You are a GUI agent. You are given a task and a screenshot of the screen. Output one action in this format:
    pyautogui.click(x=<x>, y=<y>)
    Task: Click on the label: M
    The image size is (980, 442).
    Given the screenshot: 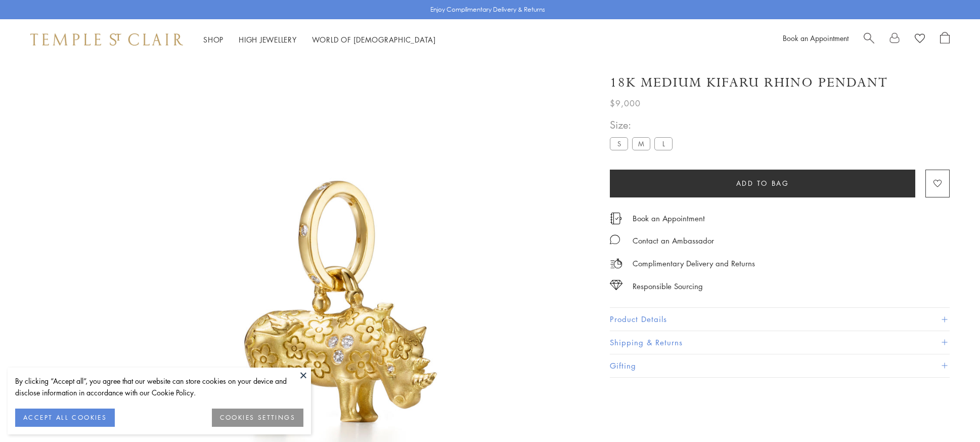 What is the action you would take?
    pyautogui.click(x=641, y=143)
    